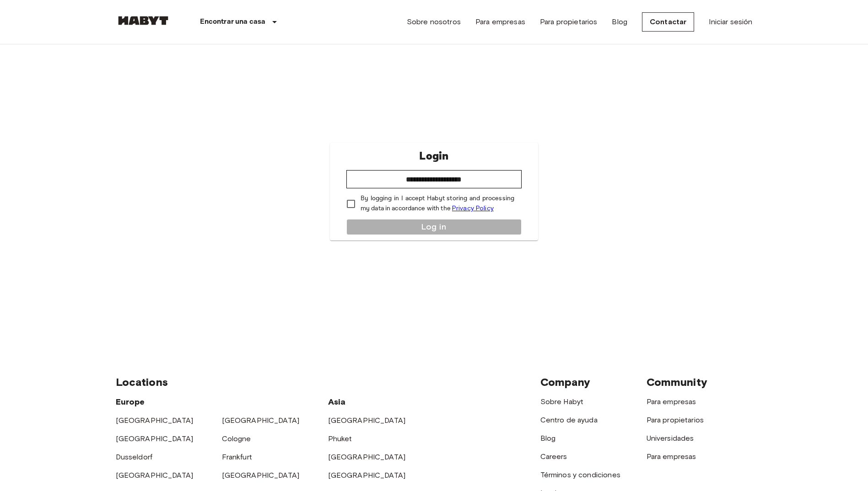 The height and width of the screenshot is (491, 868). Describe the element at coordinates (142, 382) in the screenshot. I see `span: Locations` at that location.